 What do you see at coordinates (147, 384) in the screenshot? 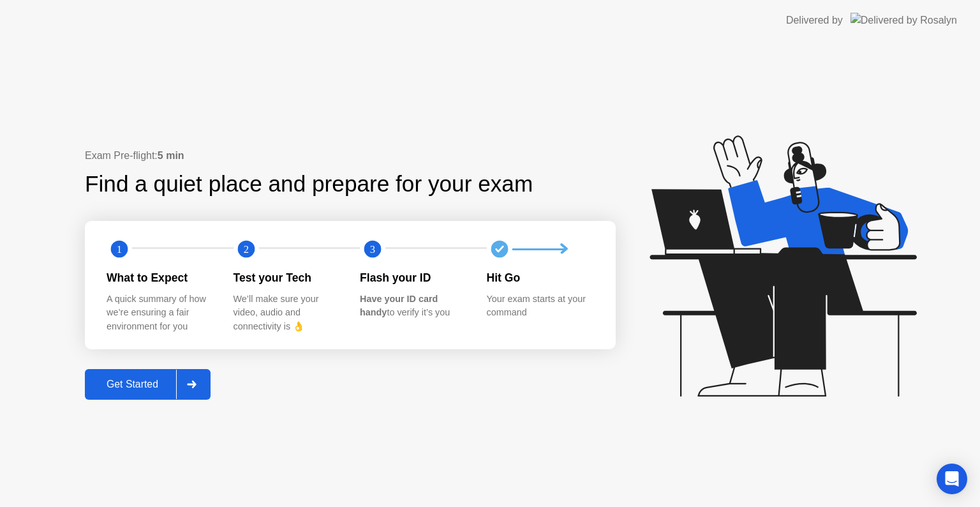
I see `button: Get Started` at bounding box center [147, 384].